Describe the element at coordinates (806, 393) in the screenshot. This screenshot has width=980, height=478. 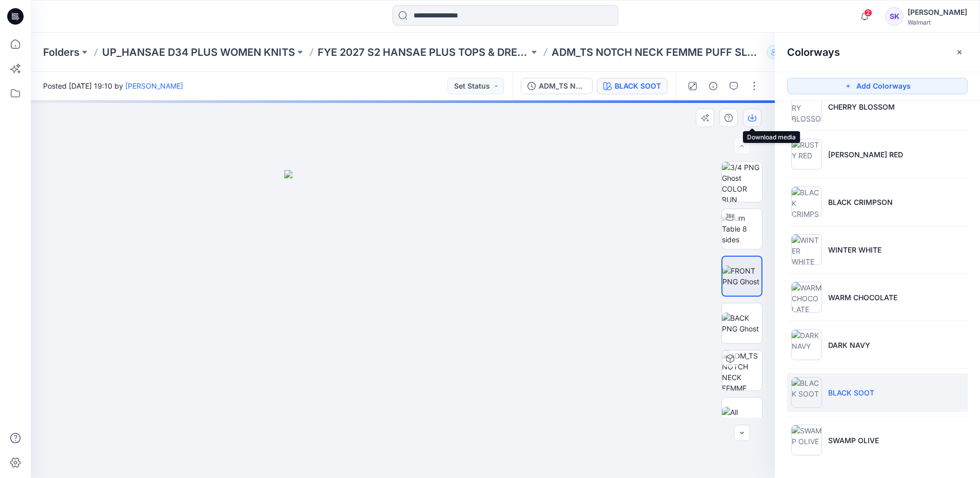
I see `img: BLACK SOOT` at that location.